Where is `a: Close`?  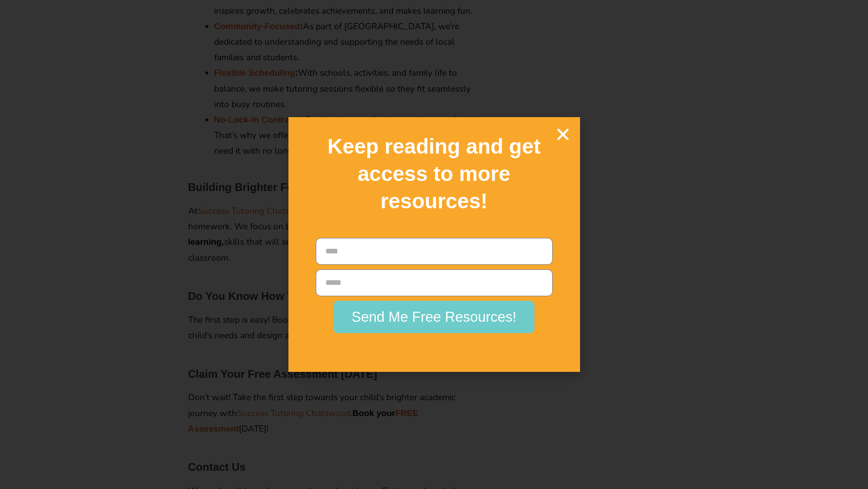
a: Close is located at coordinates (563, 134).